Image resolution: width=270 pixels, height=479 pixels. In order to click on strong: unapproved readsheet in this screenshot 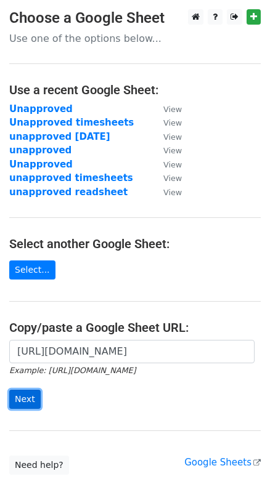, I will do `click(68, 192)`.